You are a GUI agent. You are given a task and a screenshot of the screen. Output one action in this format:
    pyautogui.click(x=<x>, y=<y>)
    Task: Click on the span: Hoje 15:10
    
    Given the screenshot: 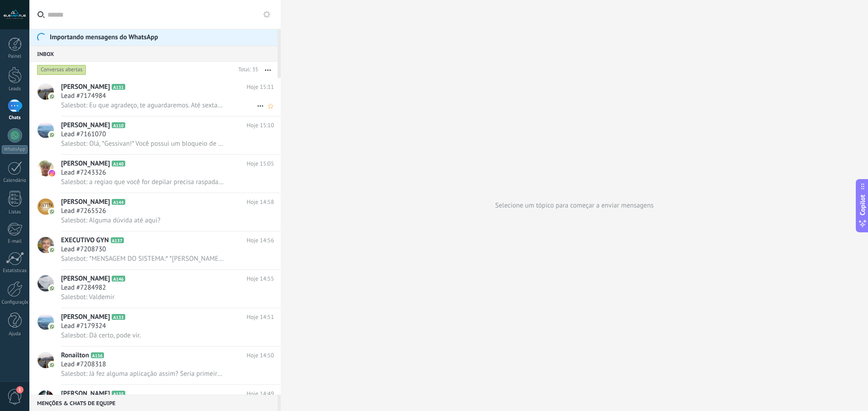 What is the action you would take?
    pyautogui.click(x=260, y=126)
    